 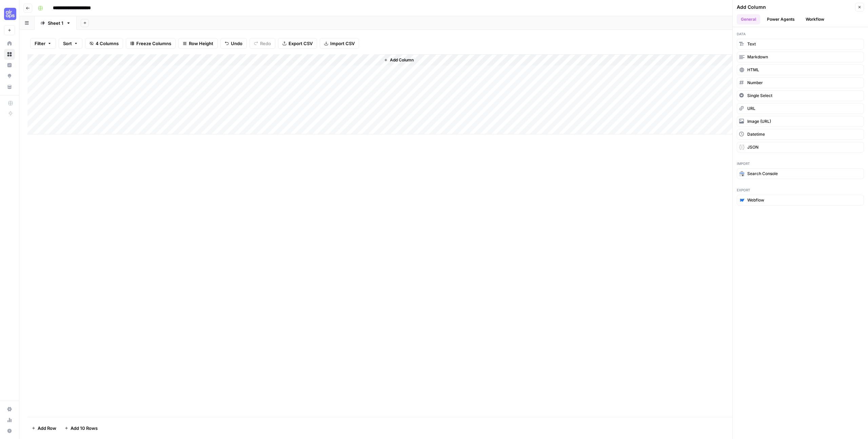 I want to click on a: Browse, so click(x=10, y=54).